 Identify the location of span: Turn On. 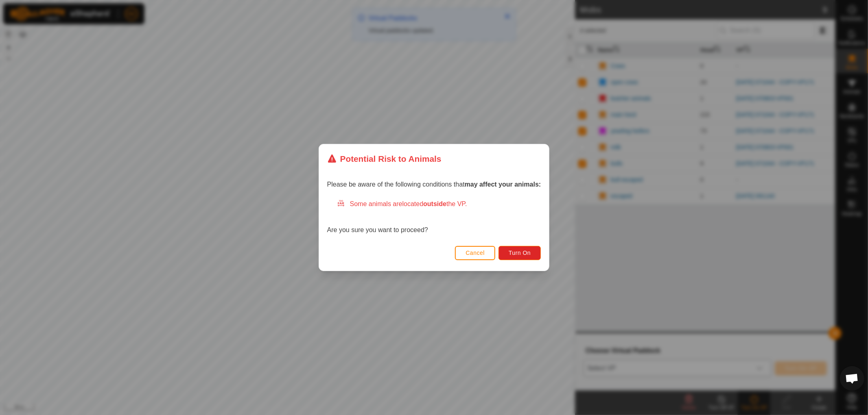
(520, 253).